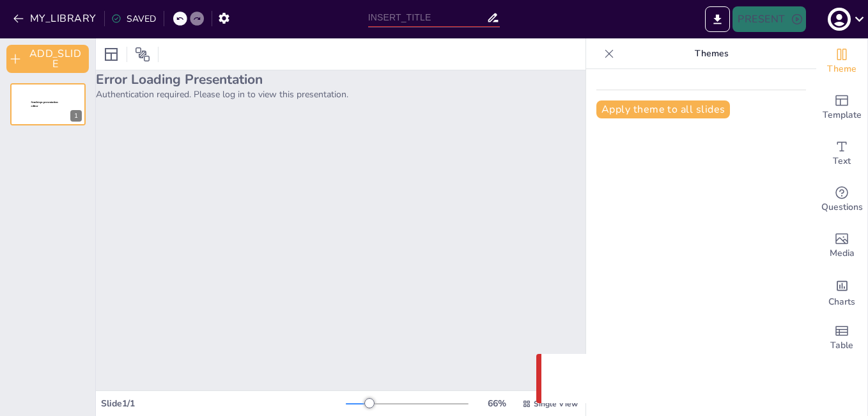  What do you see at coordinates (711, 54) in the screenshot?
I see `p: Themes` at bounding box center [711, 54].